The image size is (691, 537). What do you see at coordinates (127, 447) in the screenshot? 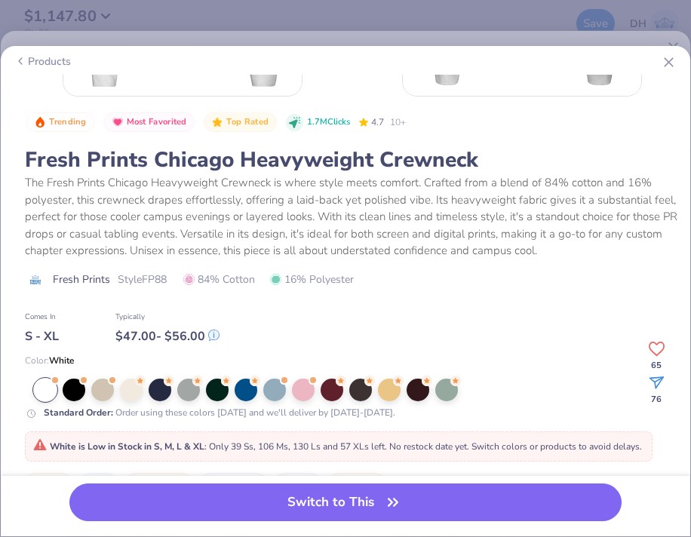
I see `strong: White is Low in Stock in S, M, L & XL` at bounding box center [127, 447].